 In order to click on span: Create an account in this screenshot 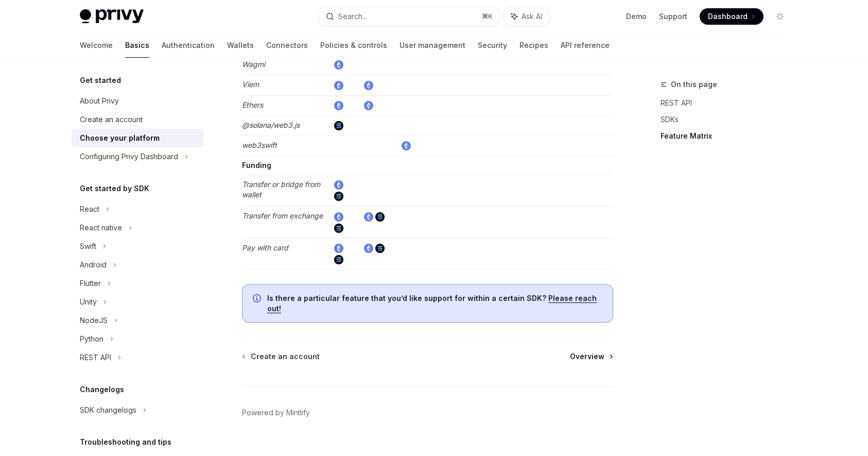, I will do `click(286, 356)`.